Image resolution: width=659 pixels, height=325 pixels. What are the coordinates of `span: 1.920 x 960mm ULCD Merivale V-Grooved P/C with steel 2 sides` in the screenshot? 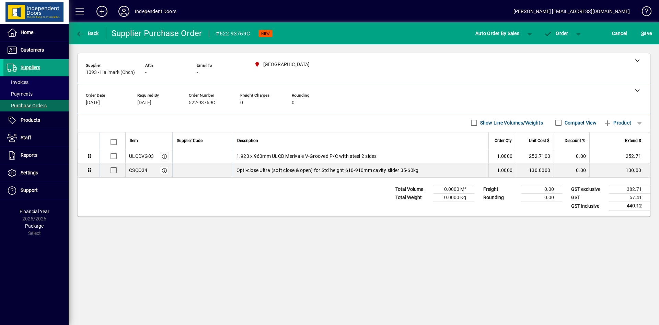 It's located at (307, 156).